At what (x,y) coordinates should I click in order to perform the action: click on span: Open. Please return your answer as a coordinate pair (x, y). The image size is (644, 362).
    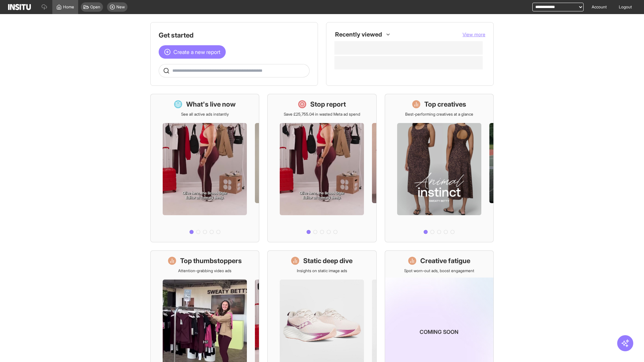
    Looking at the image, I should click on (95, 7).